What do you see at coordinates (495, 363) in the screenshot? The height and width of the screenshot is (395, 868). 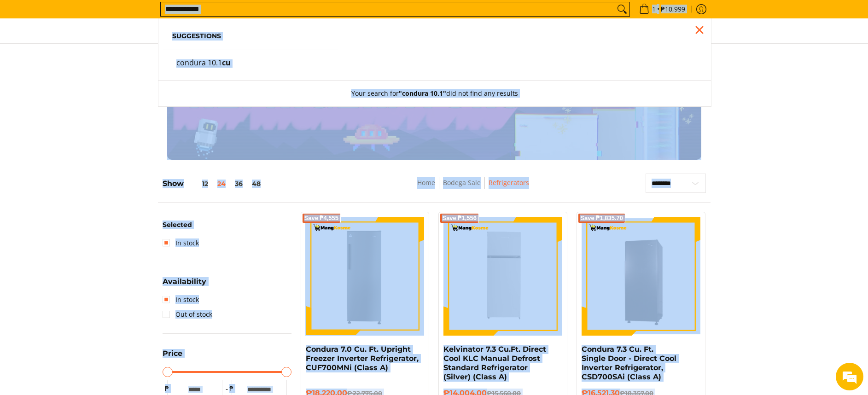 I see `a: Kelvinator 7.3 Cu.Ft. Direct Cool KLC Manual Defrost Standard Refrigerator (Silver) (Class A)` at bounding box center [495, 363].